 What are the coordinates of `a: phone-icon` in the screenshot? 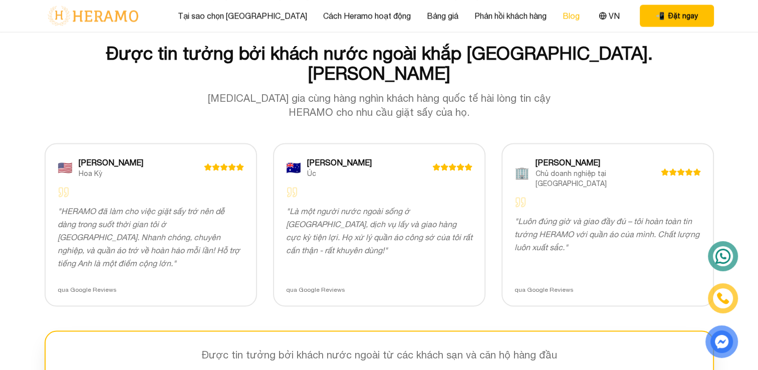 It's located at (723, 298).